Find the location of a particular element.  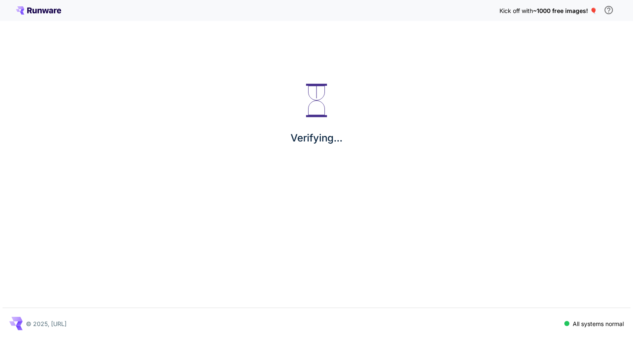

p: Verifying... is located at coordinates (317, 138).